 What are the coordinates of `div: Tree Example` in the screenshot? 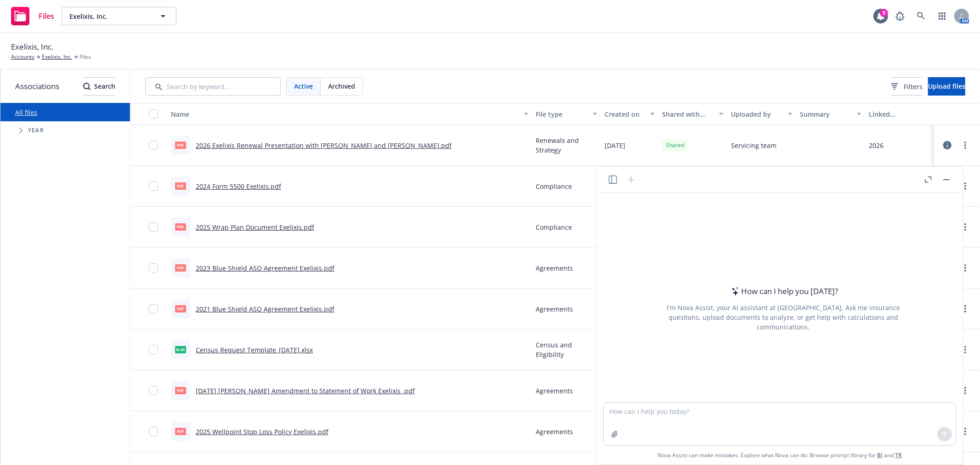 It's located at (66, 130).